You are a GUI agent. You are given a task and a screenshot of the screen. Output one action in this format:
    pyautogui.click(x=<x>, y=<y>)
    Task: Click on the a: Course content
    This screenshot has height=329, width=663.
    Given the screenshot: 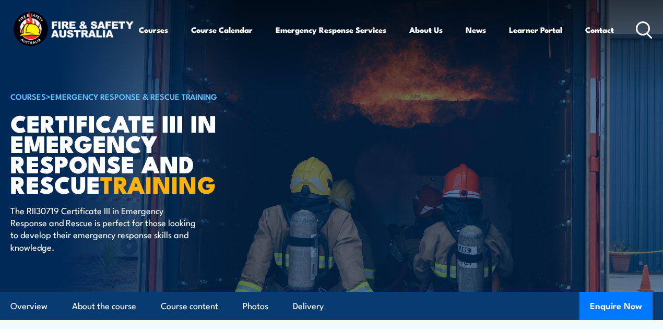 What is the action you would take?
    pyautogui.click(x=190, y=306)
    